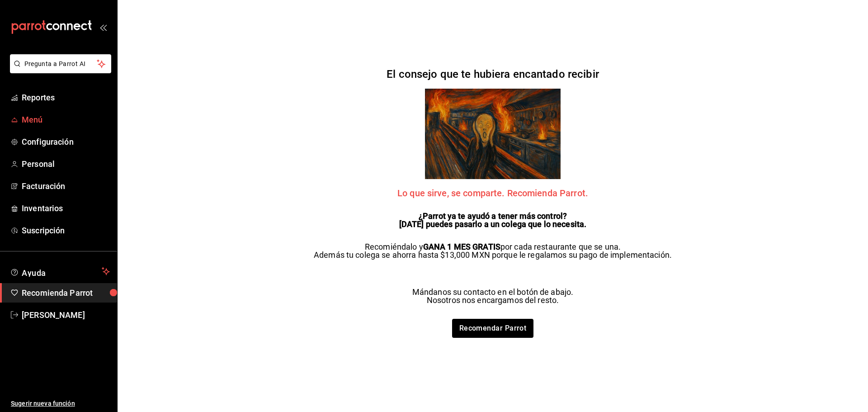  Describe the element at coordinates (65, 97) in the screenshot. I see `span: Reportes` at that location.